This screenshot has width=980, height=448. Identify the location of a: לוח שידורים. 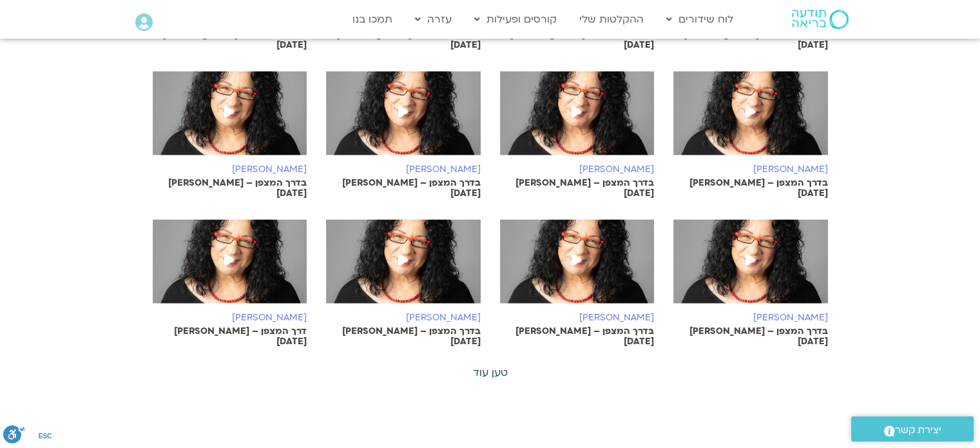
(700, 19).